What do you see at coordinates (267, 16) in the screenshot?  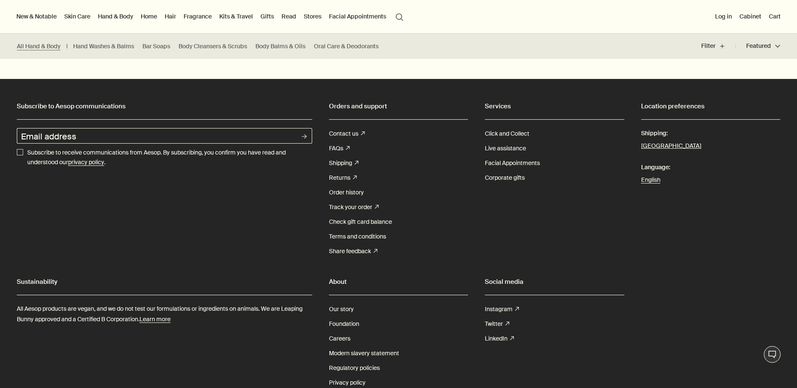 I see `a: Gifts` at bounding box center [267, 16].